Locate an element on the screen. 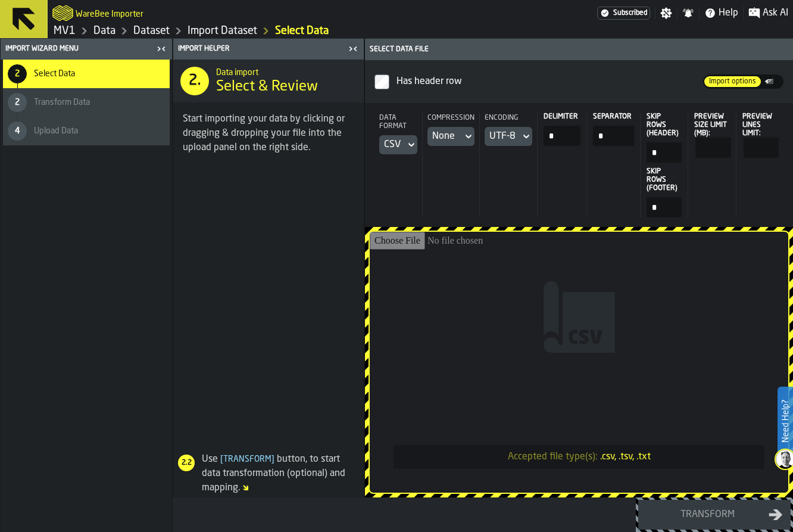 This screenshot has width=793, height=532. span: Import options is located at coordinates (732, 82).